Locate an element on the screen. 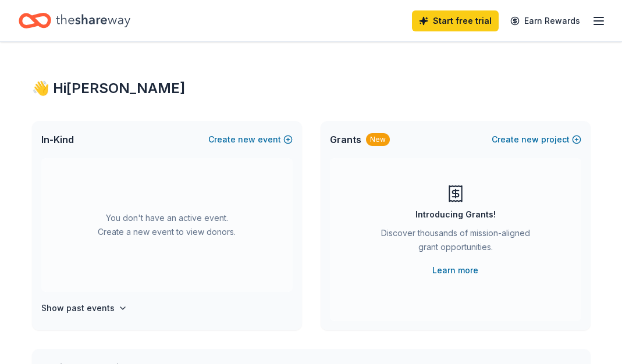 The width and height of the screenshot is (622, 364). a: Earn Rewards is located at coordinates (545, 21).